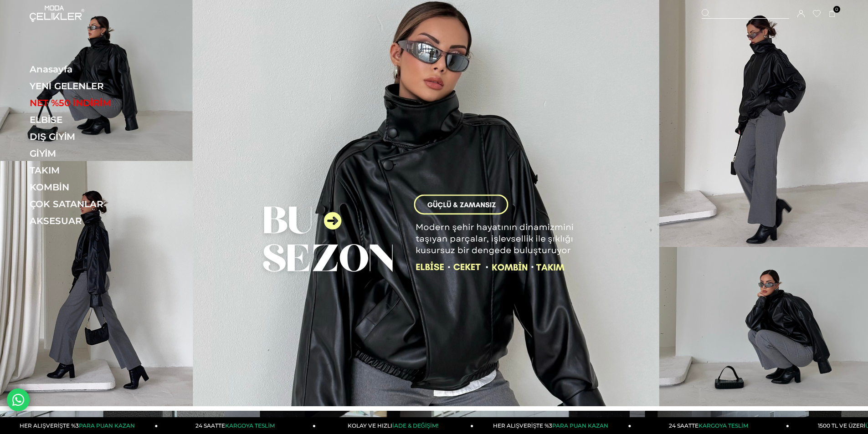 The width and height of the screenshot is (868, 434). I want to click on a: 0, so click(832, 14).